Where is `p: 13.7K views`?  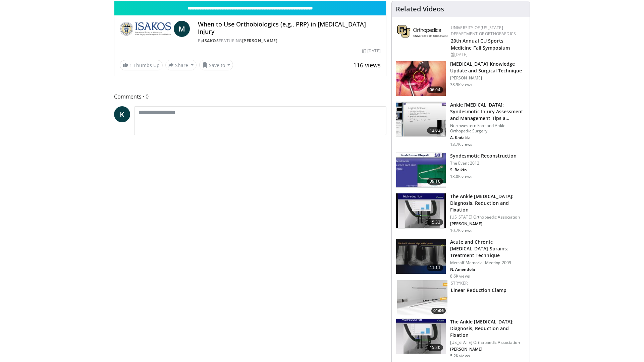 p: 13.7K views is located at coordinates (461, 144).